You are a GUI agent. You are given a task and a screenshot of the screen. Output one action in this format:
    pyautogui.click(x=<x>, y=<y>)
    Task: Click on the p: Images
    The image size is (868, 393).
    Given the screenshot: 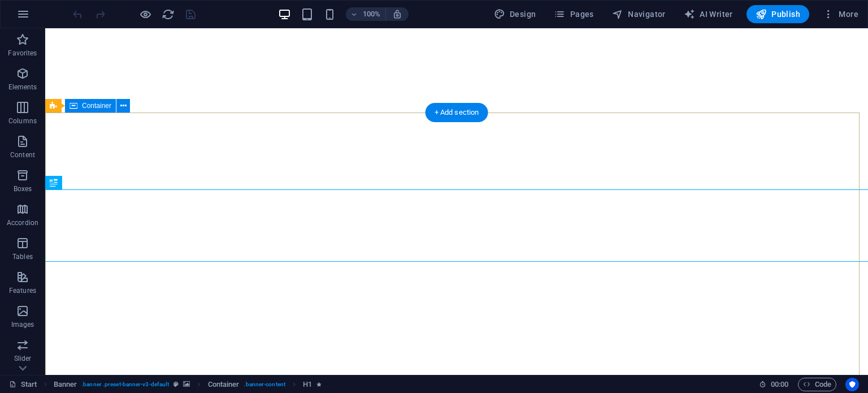 What is the action you would take?
    pyautogui.click(x=22, y=324)
    